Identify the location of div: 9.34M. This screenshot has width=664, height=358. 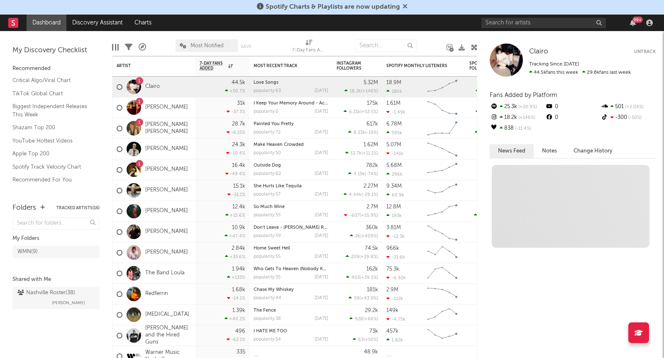
(394, 186).